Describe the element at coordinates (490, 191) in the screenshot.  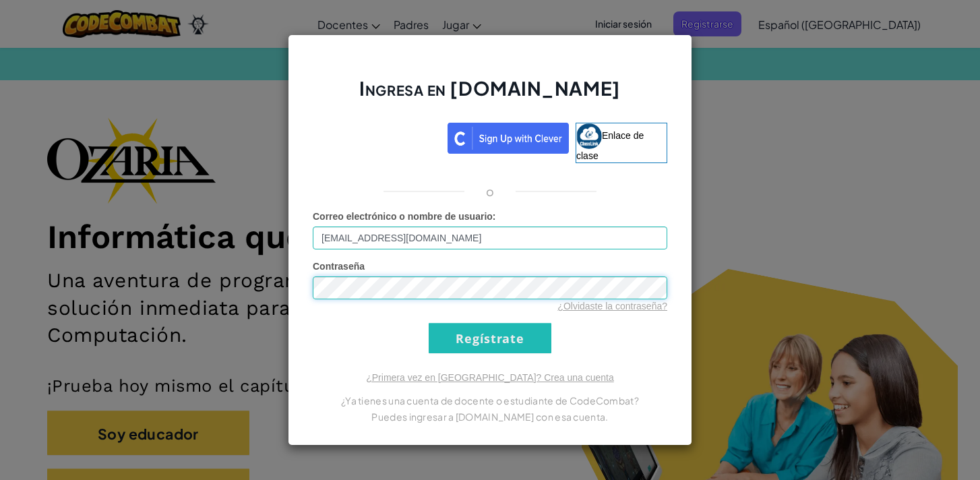
I see `font: o` at that location.